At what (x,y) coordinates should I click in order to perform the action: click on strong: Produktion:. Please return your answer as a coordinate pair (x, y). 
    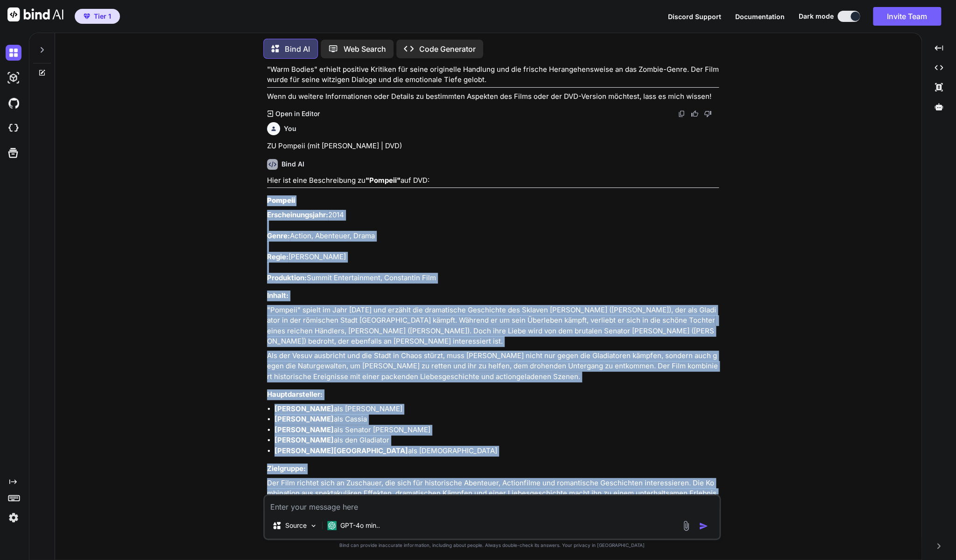
    Looking at the image, I should click on (286, 277).